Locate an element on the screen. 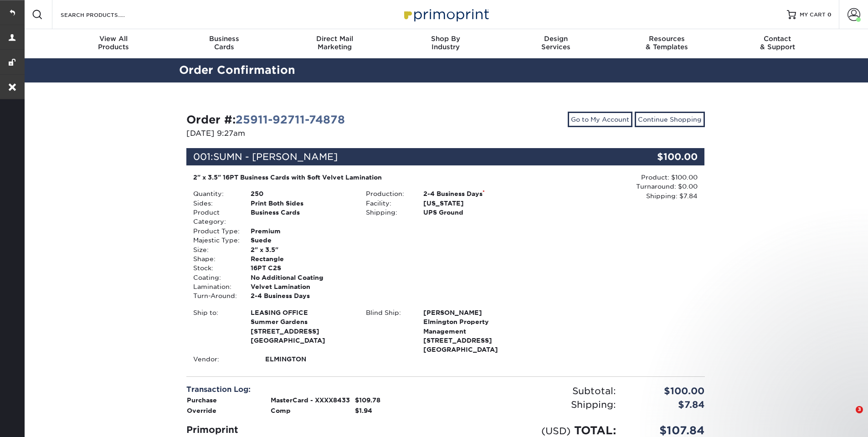  div: 16PT C2S is located at coordinates (301, 268).